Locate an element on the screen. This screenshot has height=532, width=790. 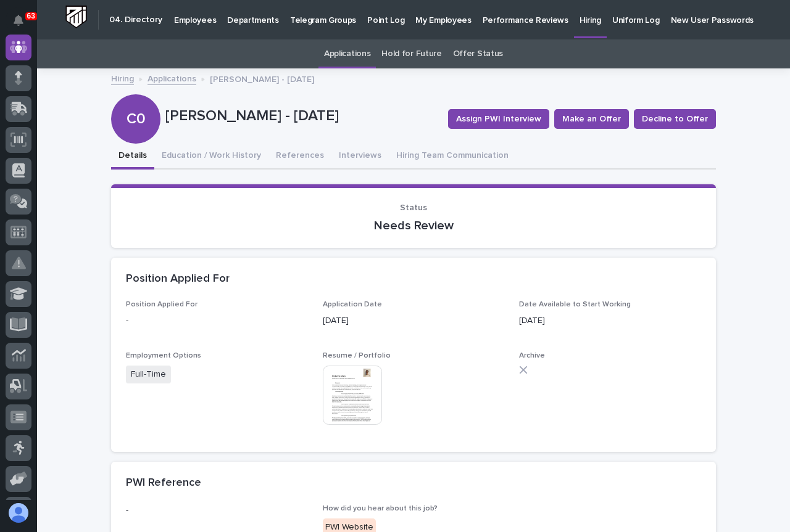
span: Employment Options is located at coordinates (164, 356).